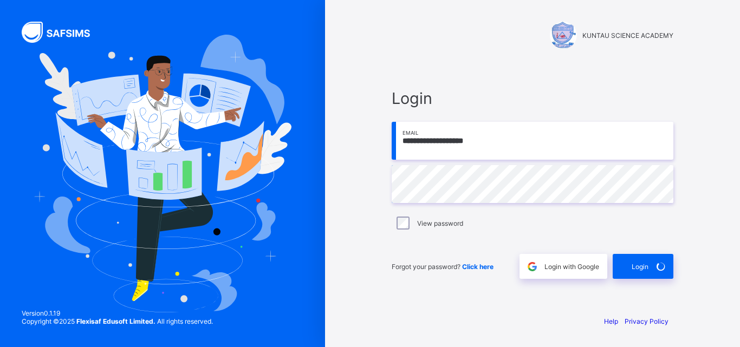 Image resolution: width=740 pixels, height=347 pixels. I want to click on span: Login with Google, so click(572, 267).